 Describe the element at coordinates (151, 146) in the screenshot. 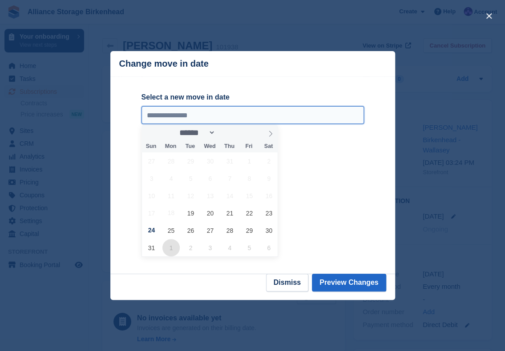

I see `span: Sun` at that location.